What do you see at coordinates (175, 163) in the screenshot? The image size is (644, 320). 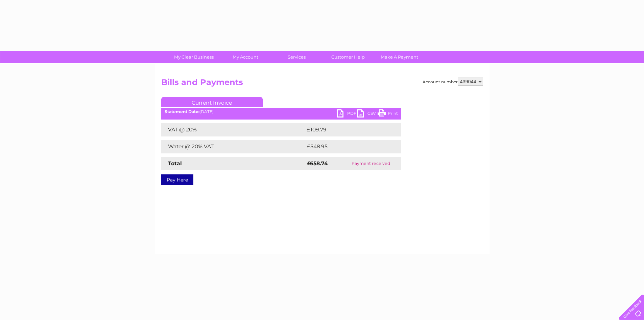 I see `strong: Total` at bounding box center [175, 163].